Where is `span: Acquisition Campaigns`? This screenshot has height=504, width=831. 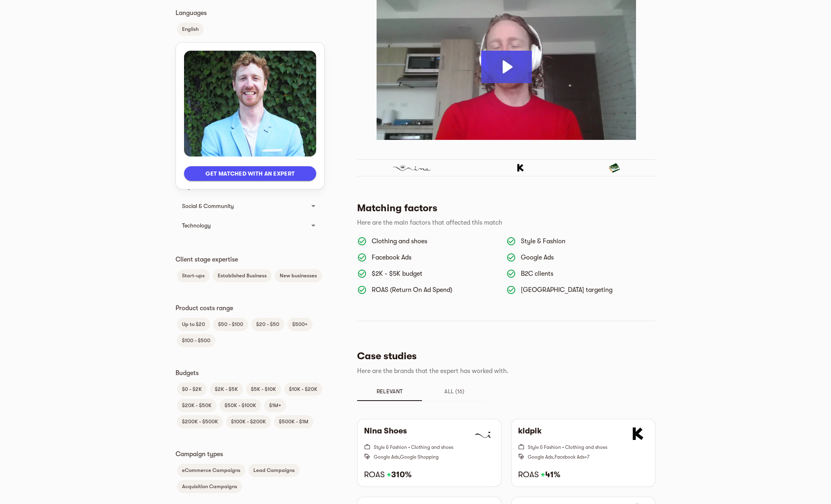
span: Acquisition Campaigns is located at coordinates (210, 486).